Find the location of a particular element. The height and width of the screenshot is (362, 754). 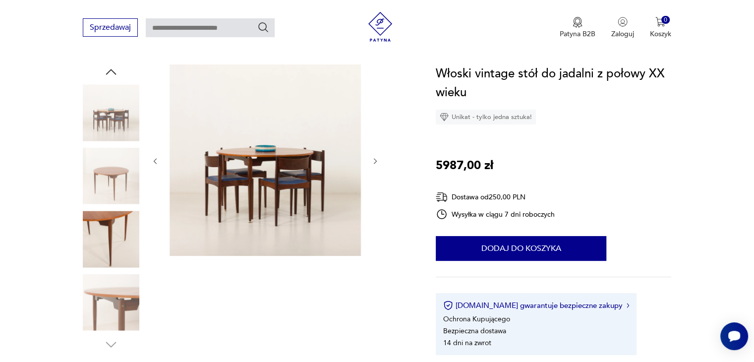

img: Ikonka użytkownika is located at coordinates (623, 22).